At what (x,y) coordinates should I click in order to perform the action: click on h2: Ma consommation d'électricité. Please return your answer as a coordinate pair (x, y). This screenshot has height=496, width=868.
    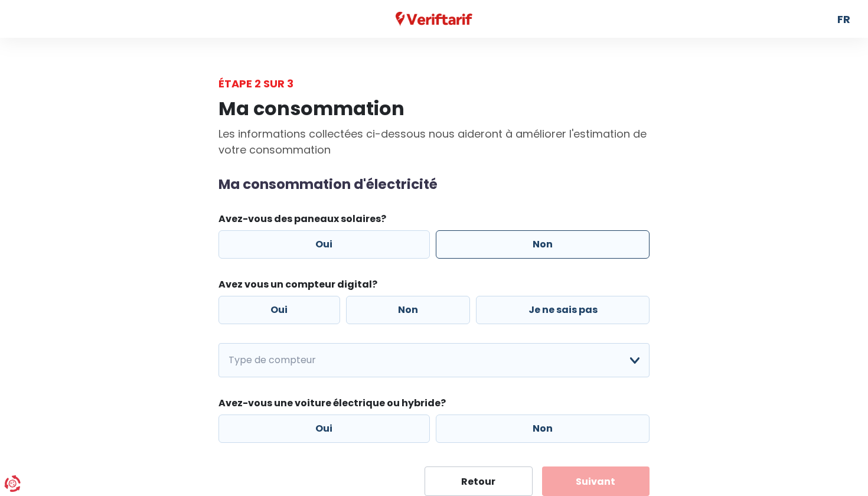
    Looking at the image, I should click on (434, 185).